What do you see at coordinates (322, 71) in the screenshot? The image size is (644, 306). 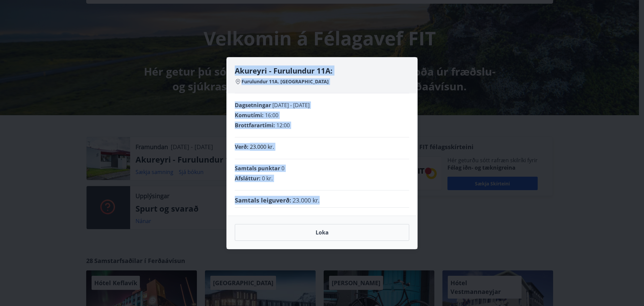 I see `h4: Akureyri - Furulundur 11A:` at bounding box center [322, 71].